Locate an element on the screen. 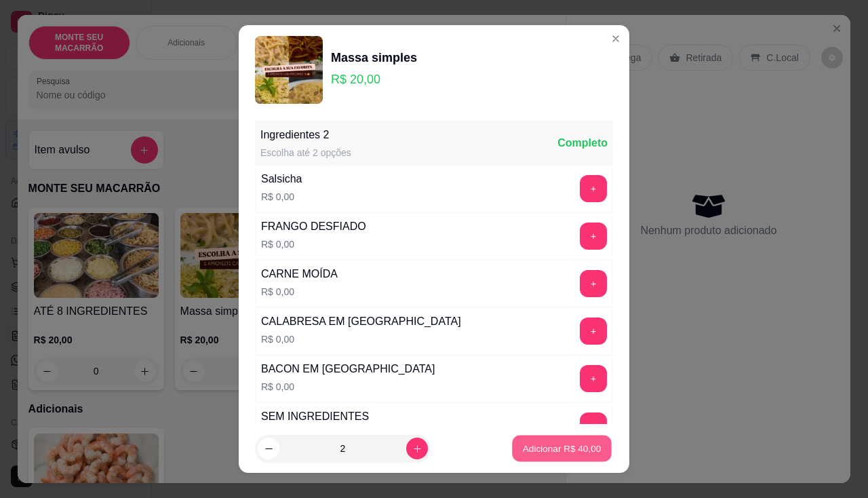  button: decrease-product-quantity is located at coordinates (268, 449).